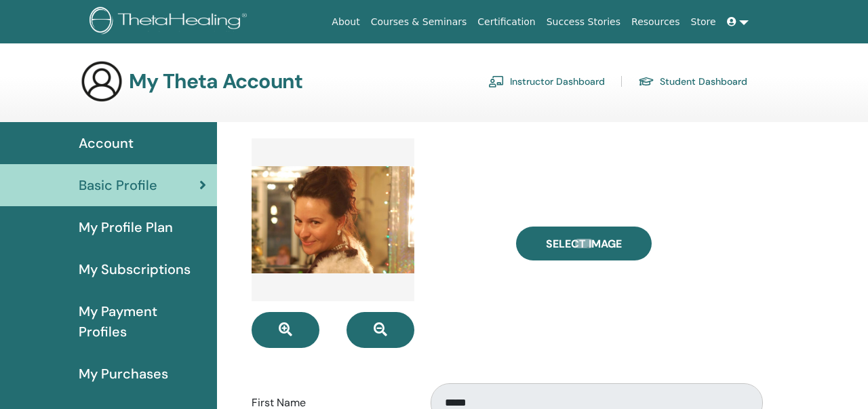 The image size is (868, 409). What do you see at coordinates (420, 22) in the screenshot?
I see `a: Courses & Seminars` at bounding box center [420, 22].